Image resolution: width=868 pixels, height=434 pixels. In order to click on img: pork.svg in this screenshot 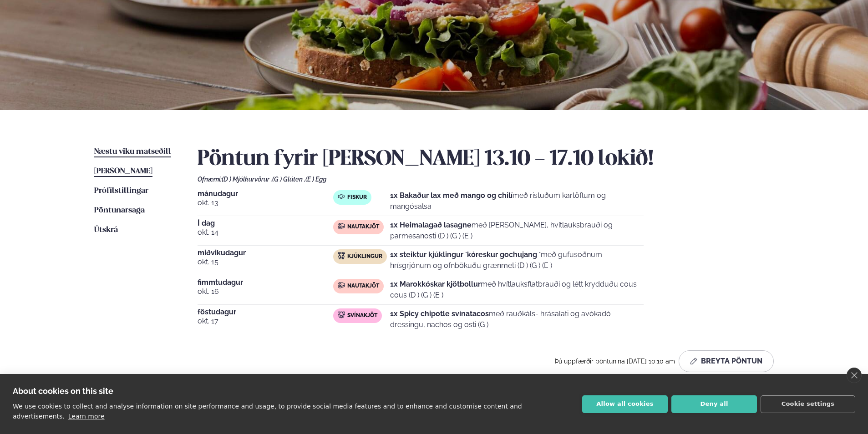, I will do `click(341, 315)`.